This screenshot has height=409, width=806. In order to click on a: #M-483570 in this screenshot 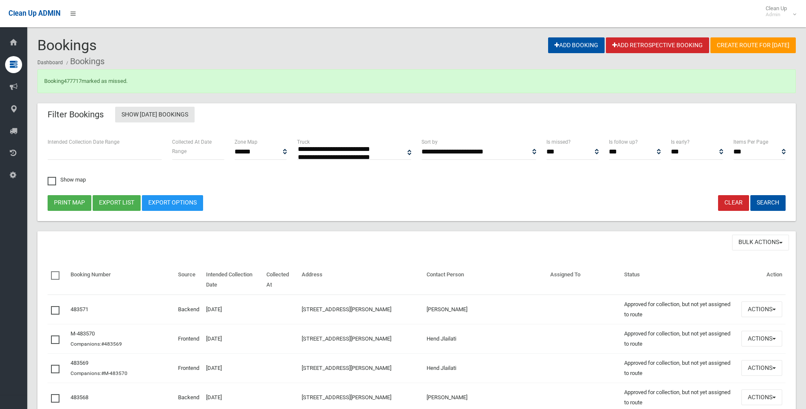, I will do `click(114, 373)`.